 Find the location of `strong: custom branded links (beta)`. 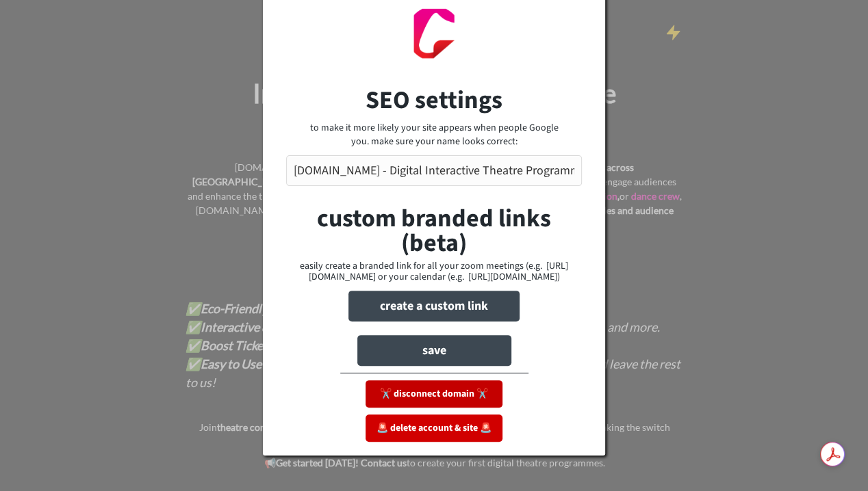

strong: custom branded links (beta) is located at coordinates (436, 231).